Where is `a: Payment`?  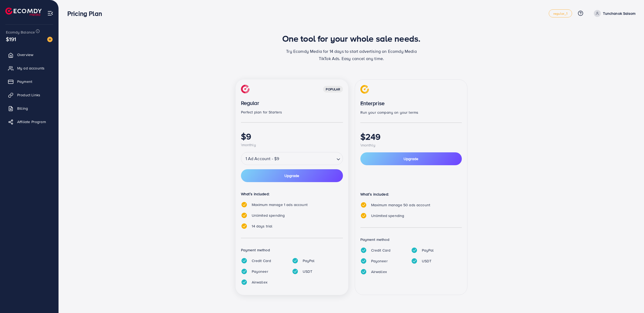
a: Payment is located at coordinates (29, 82).